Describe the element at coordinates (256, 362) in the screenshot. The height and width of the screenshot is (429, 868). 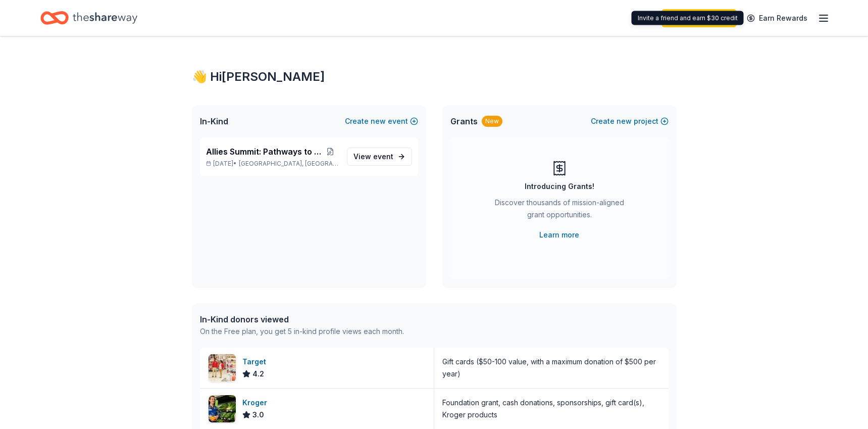
I see `div: Target` at that location.